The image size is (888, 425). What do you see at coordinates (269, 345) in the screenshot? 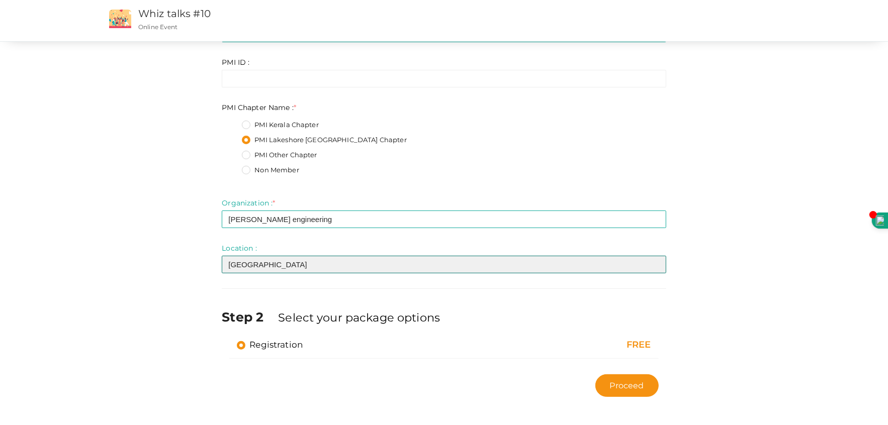
I see `label: Registration` at bounding box center [269, 345].